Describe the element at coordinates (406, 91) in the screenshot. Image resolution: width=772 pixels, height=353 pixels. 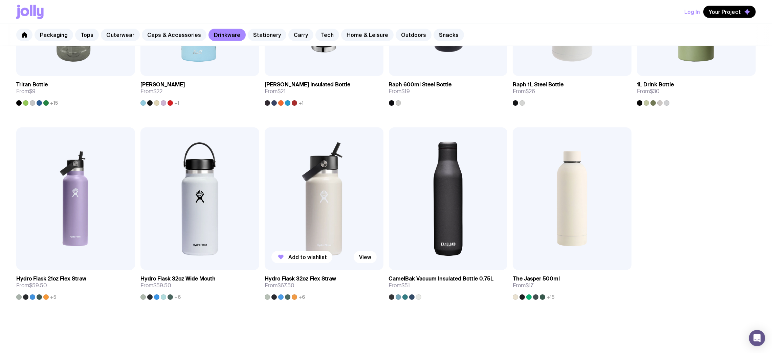
I see `span: $19` at that location.